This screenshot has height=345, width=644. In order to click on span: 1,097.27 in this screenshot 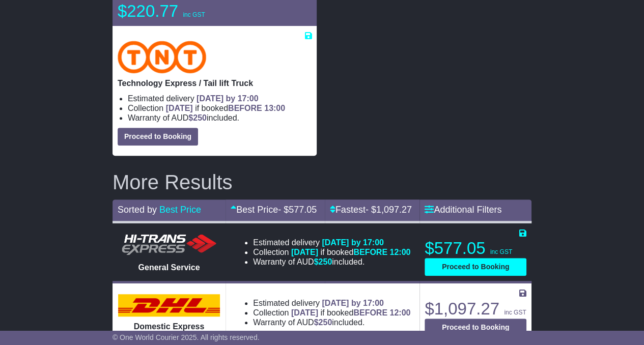, I will do `click(394, 210)`.